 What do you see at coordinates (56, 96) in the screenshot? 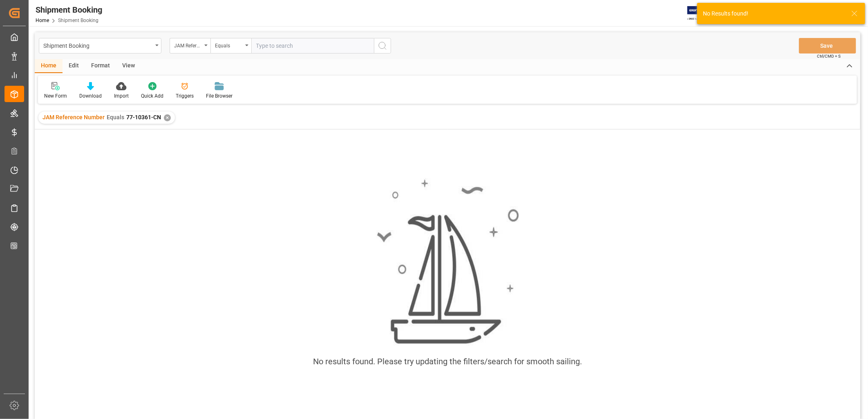
I see `div: New Form` at bounding box center [56, 96].